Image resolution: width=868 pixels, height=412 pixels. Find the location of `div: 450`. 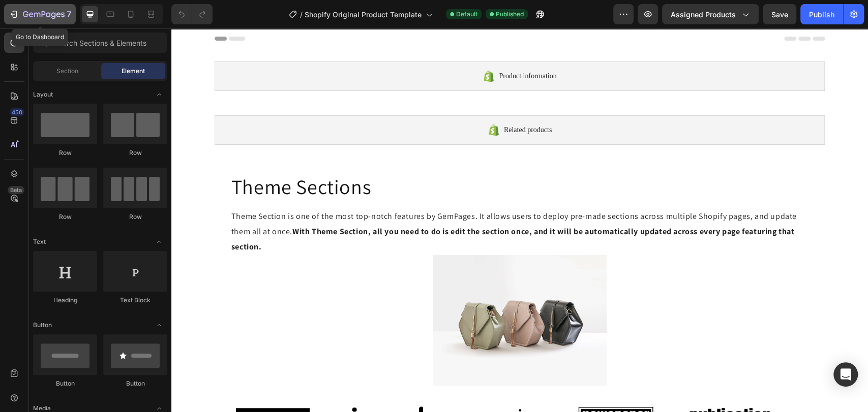

div: 450 is located at coordinates (16, 113).